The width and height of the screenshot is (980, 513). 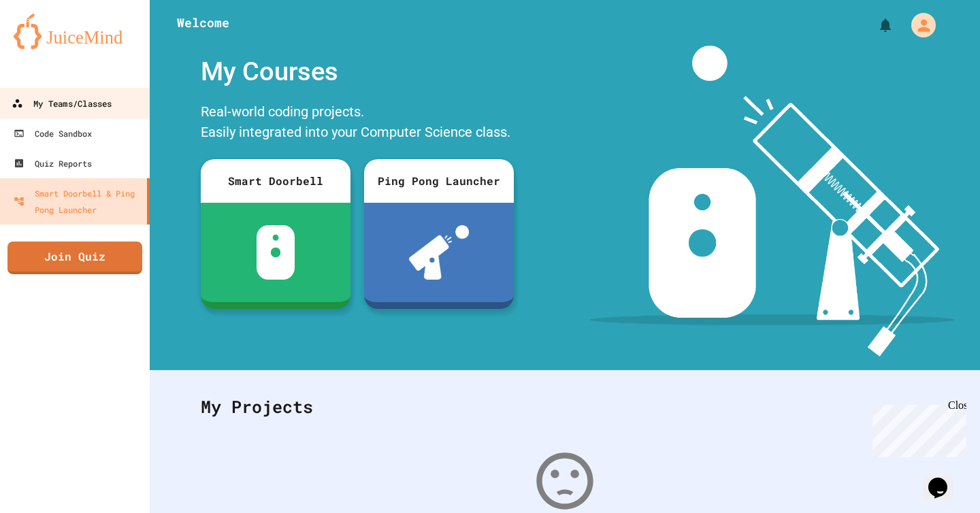 What do you see at coordinates (439, 252) in the screenshot?
I see `img: ppl-with-ball.png` at bounding box center [439, 252].